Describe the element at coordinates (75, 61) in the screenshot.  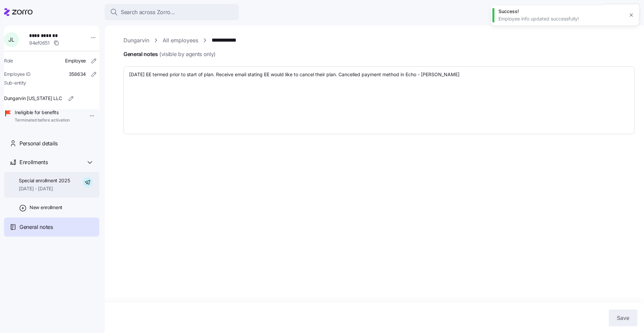
I see `span: Employee` at that location.